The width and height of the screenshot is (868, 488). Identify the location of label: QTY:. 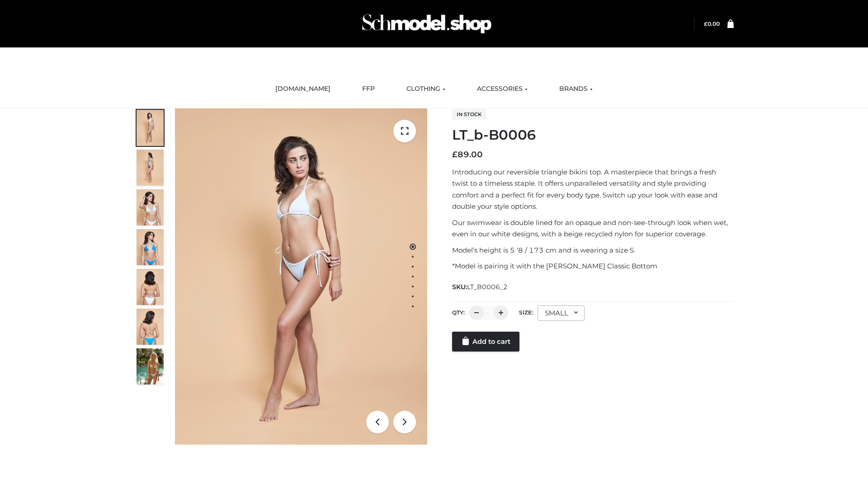
(459, 312).